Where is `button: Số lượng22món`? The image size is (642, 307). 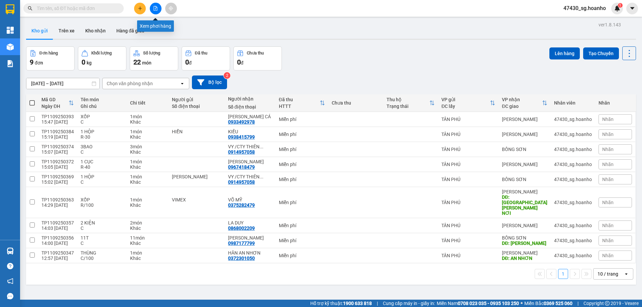 button: Số lượng22món is located at coordinates (154, 59).